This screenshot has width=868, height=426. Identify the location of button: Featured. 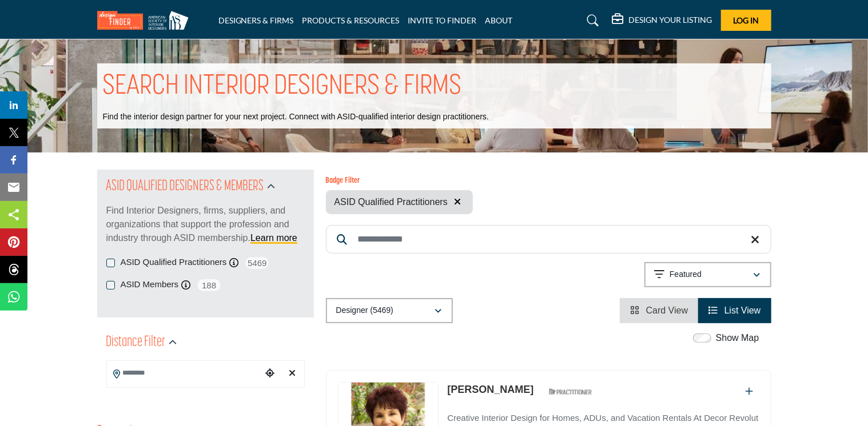
(708, 275).